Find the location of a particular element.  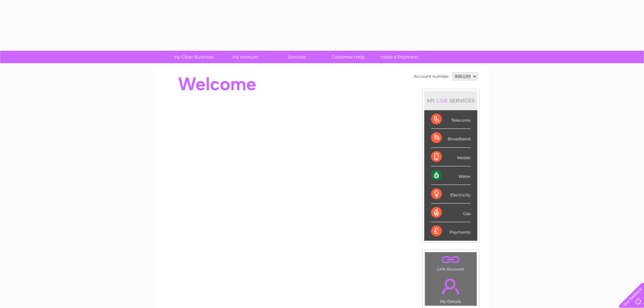

td: My Details is located at coordinates (451, 289).